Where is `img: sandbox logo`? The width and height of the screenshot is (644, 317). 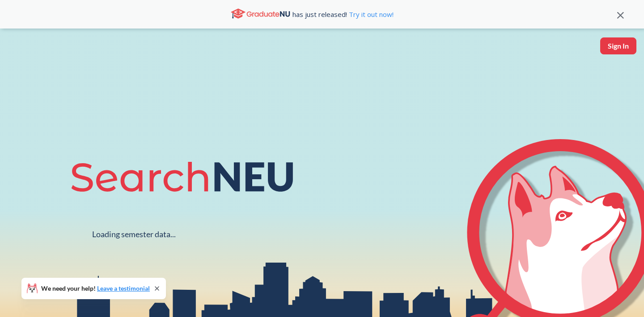 img: sandbox logo is located at coordinates (19, 51).